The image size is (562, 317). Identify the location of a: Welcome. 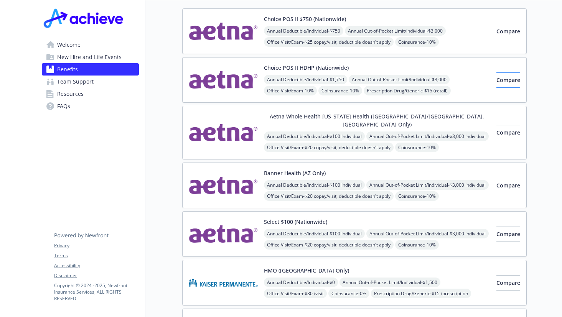
(90, 45).